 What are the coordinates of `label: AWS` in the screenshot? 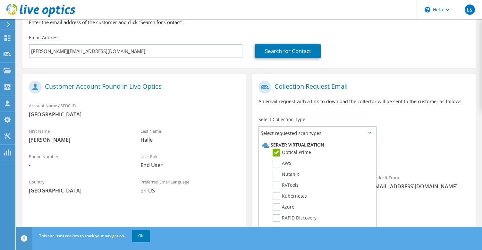 It's located at (282, 163).